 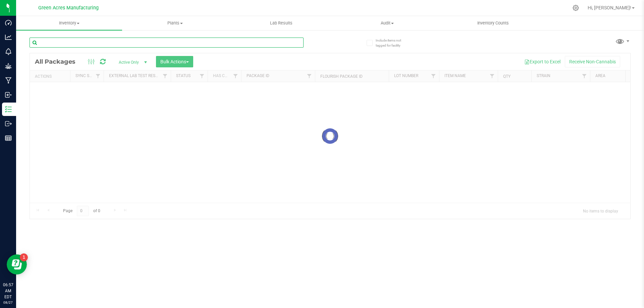 What do you see at coordinates (492, 23) in the screenshot?
I see `span: Inventory Counts` at bounding box center [492, 23].